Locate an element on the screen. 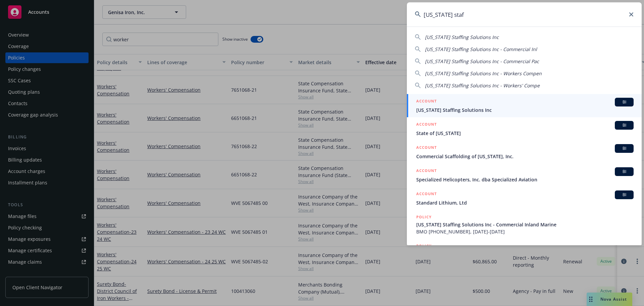 The width and height of the screenshot is (644, 306). input: Search... is located at coordinates (524, 15).